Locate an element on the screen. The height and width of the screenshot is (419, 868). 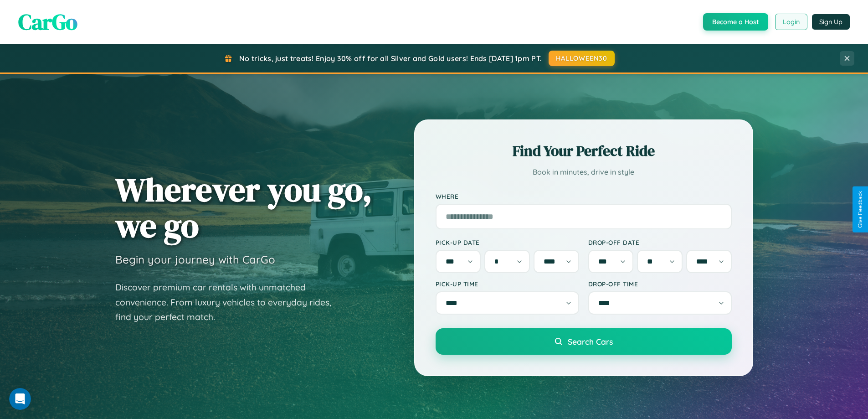
span: CarGo is located at coordinates (48, 22).